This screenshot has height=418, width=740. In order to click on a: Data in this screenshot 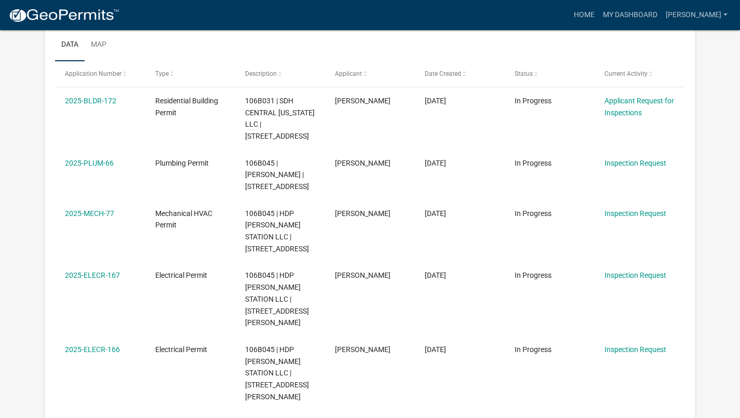, I will do `click(70, 45)`.